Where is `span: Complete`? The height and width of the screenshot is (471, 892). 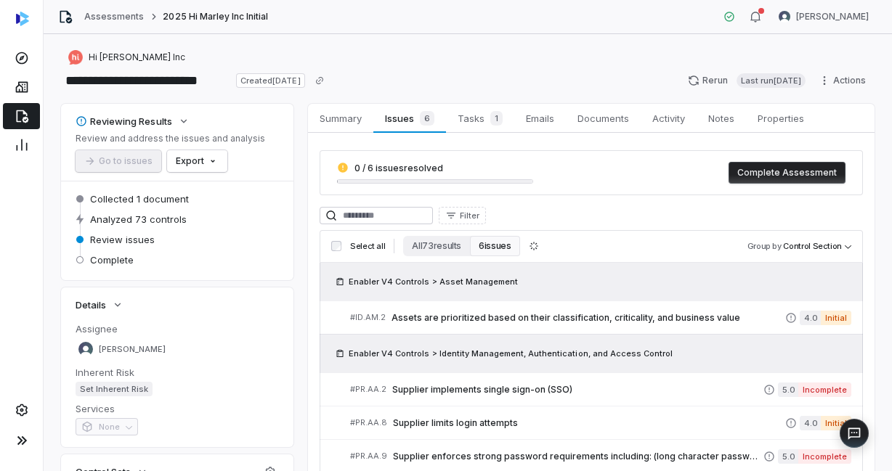 span: Complete is located at coordinates (112, 260).